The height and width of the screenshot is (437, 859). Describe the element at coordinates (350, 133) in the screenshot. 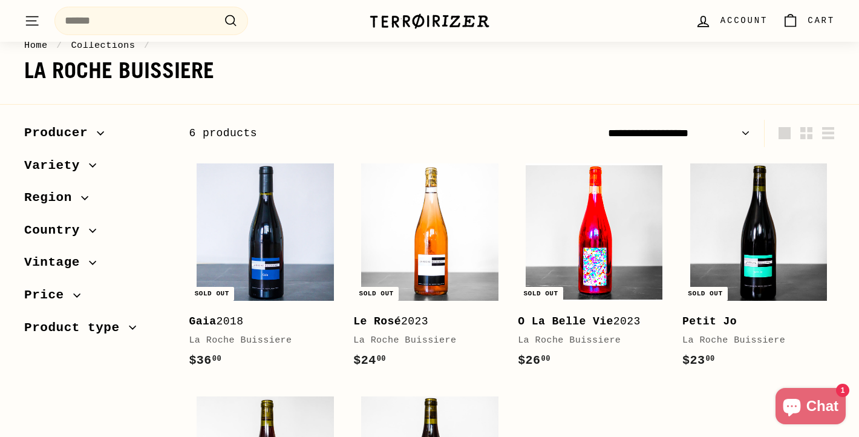

I see `div: 6 products` at that location.